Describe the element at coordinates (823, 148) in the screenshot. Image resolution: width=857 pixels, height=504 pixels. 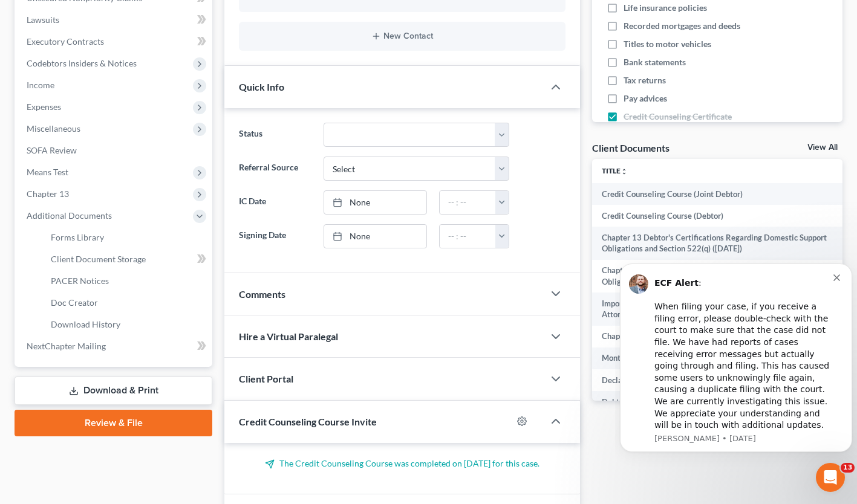
I see `a: View All` at that location.